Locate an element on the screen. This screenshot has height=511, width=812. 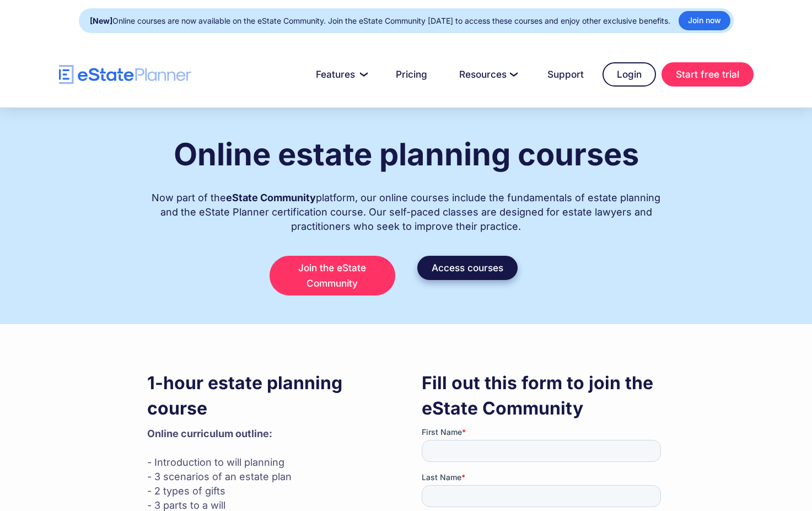
a: Login is located at coordinates (629, 74).